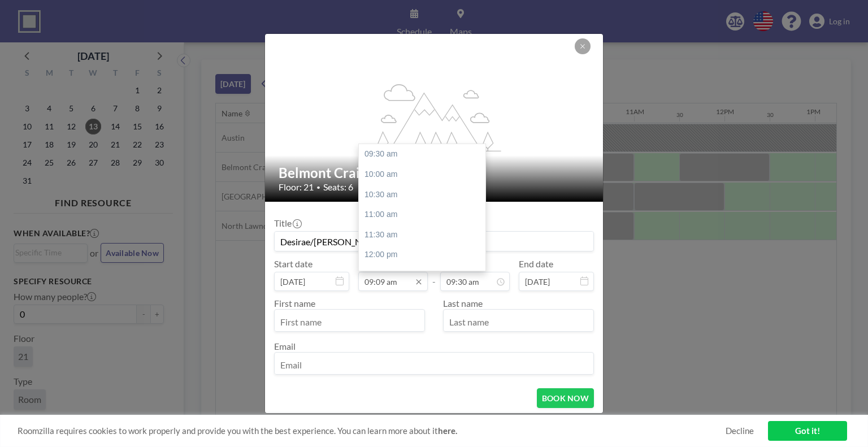  Describe the element at coordinates (285, 345) in the screenshot. I see `label: Email` at that location.